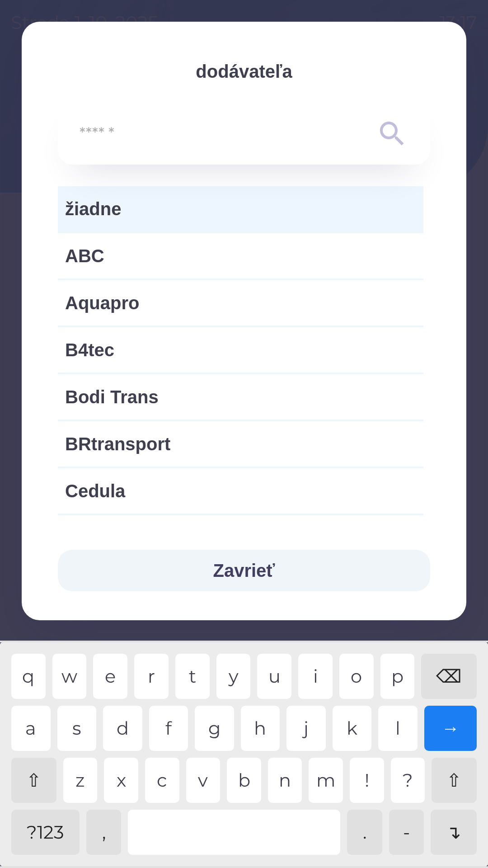 This screenshot has height=868, width=488. I want to click on div: B4tec, so click(241, 350).